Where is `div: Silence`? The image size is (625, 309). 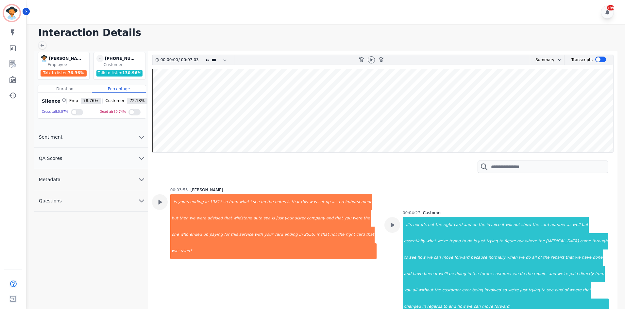
div: Silence is located at coordinates (53, 101).